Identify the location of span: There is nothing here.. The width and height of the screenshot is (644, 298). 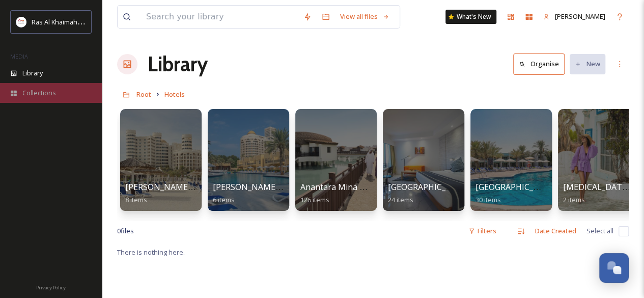
(151, 252).